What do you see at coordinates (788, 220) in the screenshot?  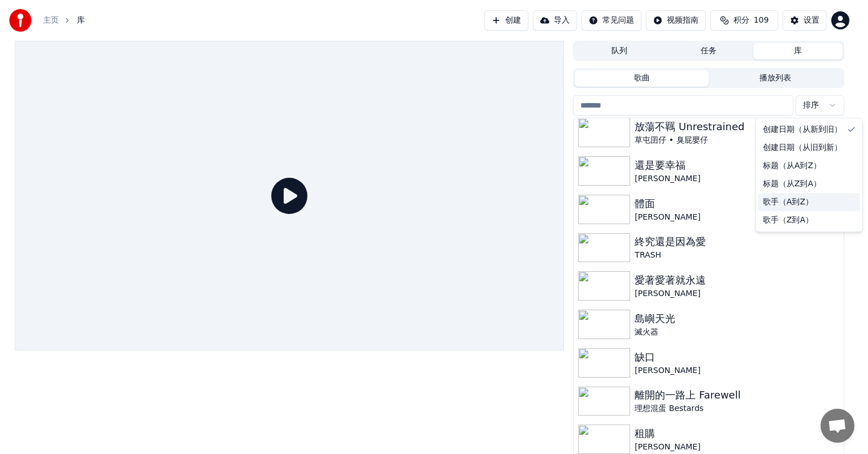 I see `span: 歌手（Z到A）` at bounding box center [788, 220].